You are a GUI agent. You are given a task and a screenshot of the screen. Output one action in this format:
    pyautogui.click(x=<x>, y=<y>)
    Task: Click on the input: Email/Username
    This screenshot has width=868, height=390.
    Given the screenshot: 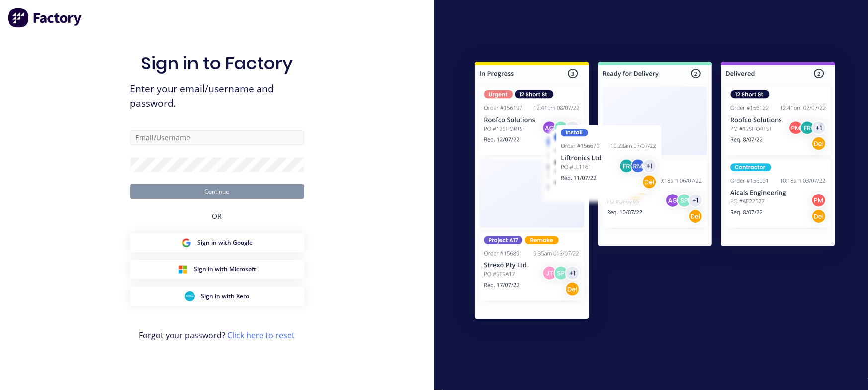 What is the action you would take?
    pyautogui.click(x=217, y=138)
    